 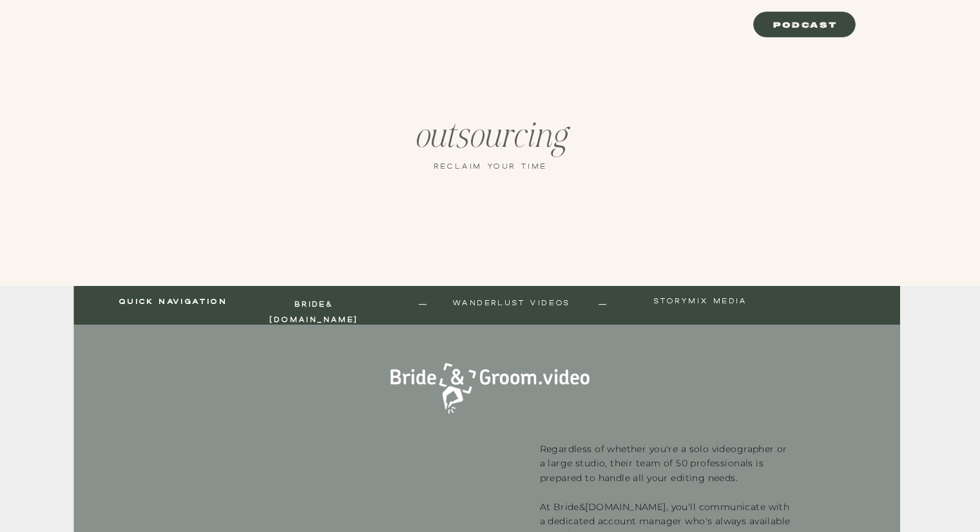 What do you see at coordinates (386, 24) in the screenshot?
I see `a: HOME` at bounding box center [386, 24].